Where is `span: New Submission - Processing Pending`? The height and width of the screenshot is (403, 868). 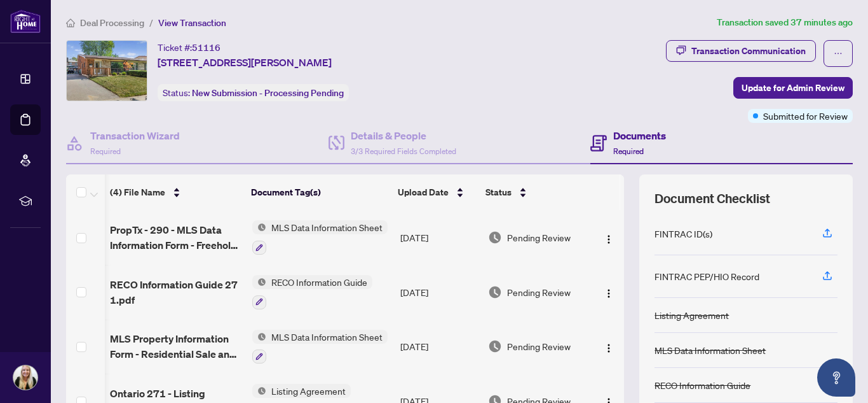 span: New Submission - Processing Pending is located at coordinates (268, 93).